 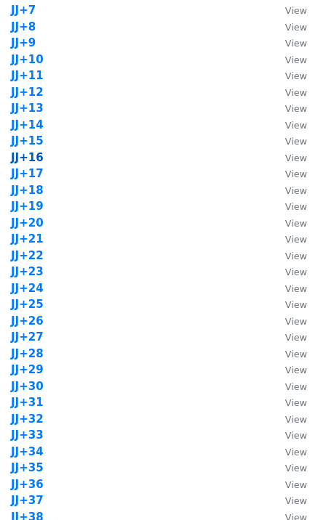 I want to click on strong: JJ+23, so click(x=27, y=272).